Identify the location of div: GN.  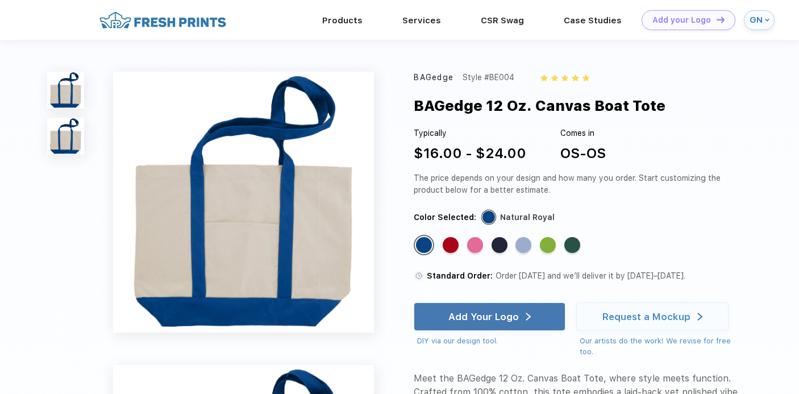
(756, 20).